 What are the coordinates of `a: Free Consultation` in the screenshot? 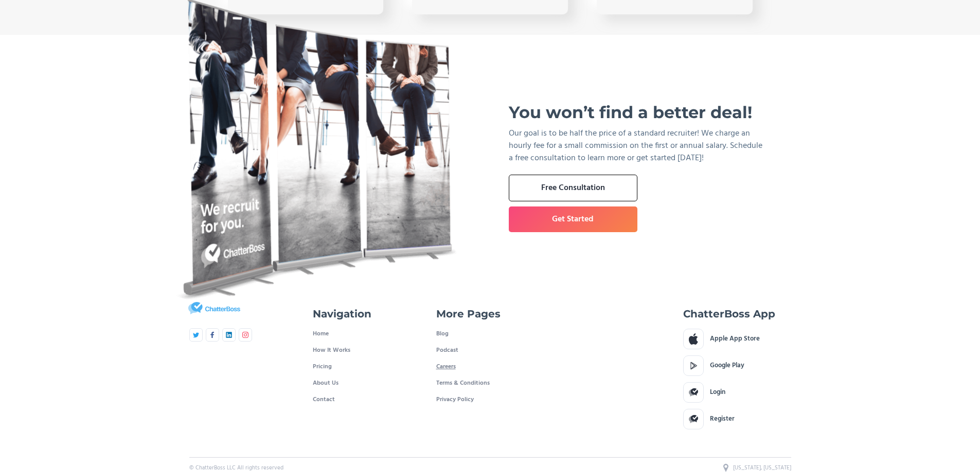 It's located at (573, 188).